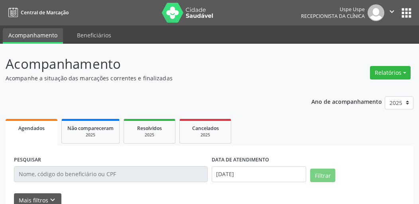  Describe the element at coordinates (27, 160) in the screenshot. I see `label: PESQUISAR` at that location.